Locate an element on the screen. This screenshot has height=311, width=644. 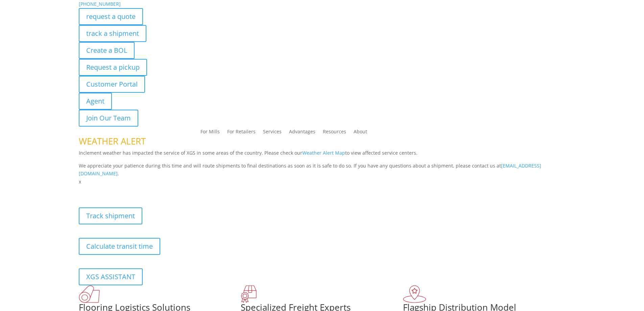
a: Advantages is located at coordinates (302, 133).